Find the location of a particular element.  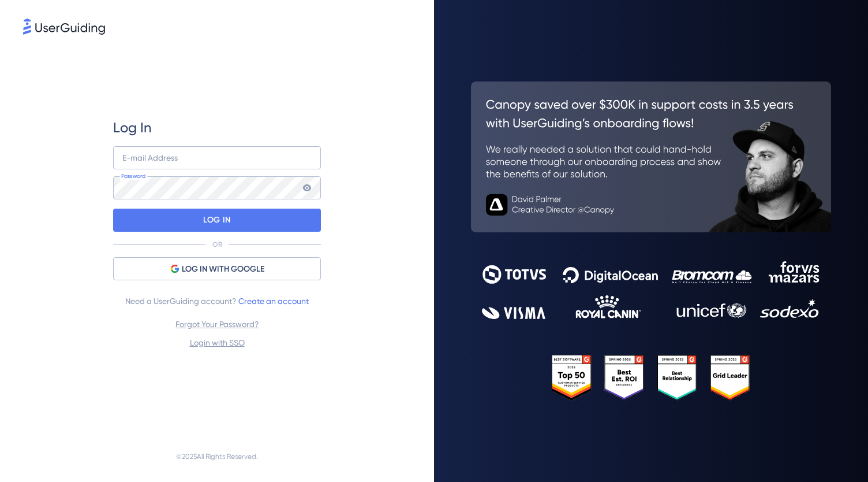

span: Log In is located at coordinates (132, 127).